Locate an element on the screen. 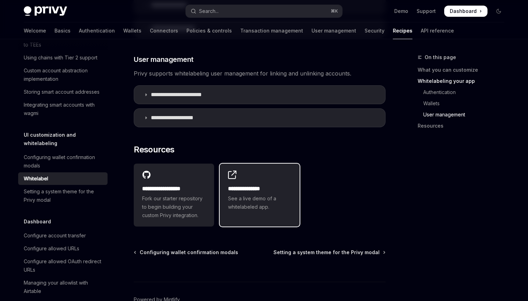  button: Open search is located at coordinates (264, 11).